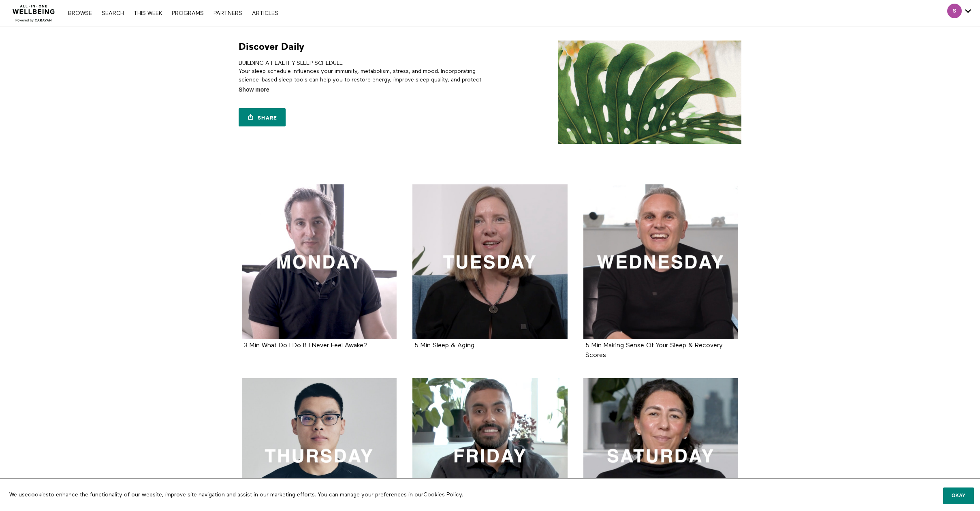 The image size is (980, 511). I want to click on img: Discover Daily, so click(649, 92).